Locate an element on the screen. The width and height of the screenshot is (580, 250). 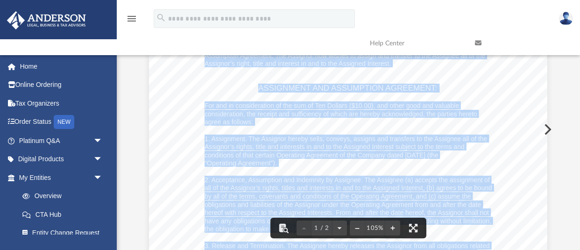
span: For and in consideration of the sum of Ten Dollars ($10.00), and other good and valuable is located at coordinates (332, 105).